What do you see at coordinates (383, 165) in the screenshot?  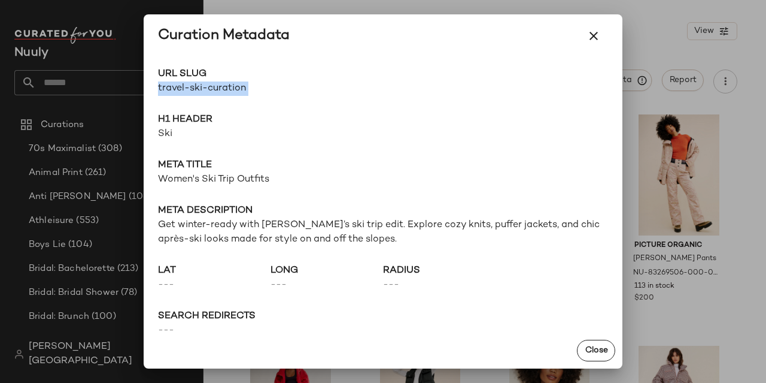 I see `span: Meta title` at bounding box center [383, 165].